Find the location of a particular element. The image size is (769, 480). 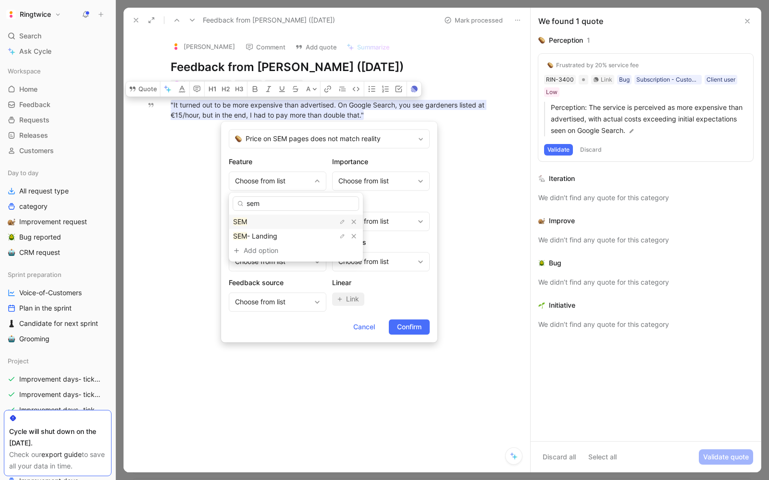

input: Search is located at coordinates (295, 204).